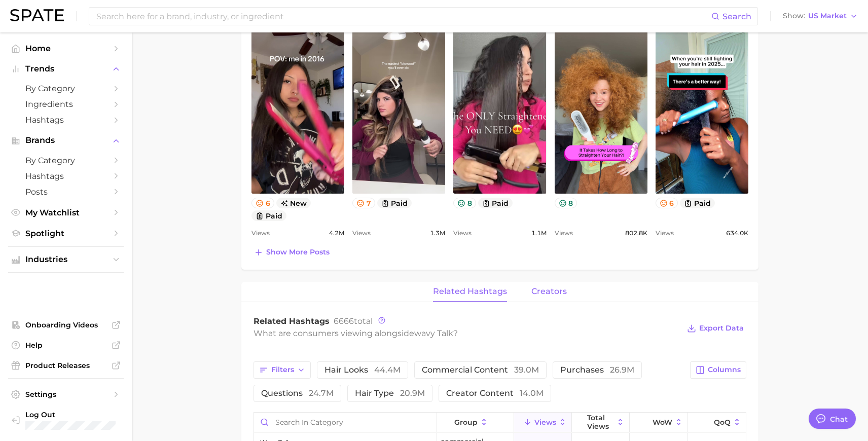 This screenshot has height=441, width=868. I want to click on span: Related Hashtags, so click(292, 321).